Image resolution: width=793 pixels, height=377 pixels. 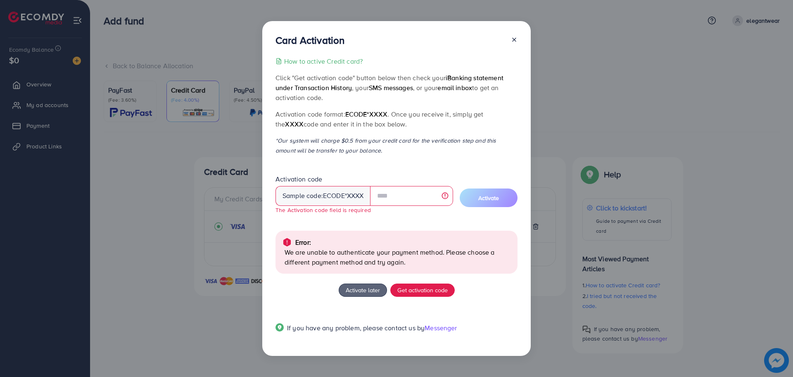 I want to click on span: Activate later, so click(x=363, y=290).